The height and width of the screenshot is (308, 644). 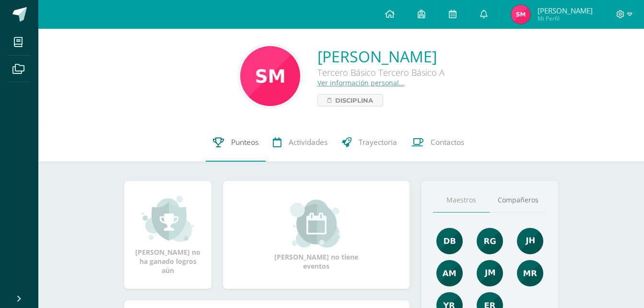 What do you see at coordinates (361, 82) in the screenshot?
I see `a: Ver información personal...` at bounding box center [361, 82].